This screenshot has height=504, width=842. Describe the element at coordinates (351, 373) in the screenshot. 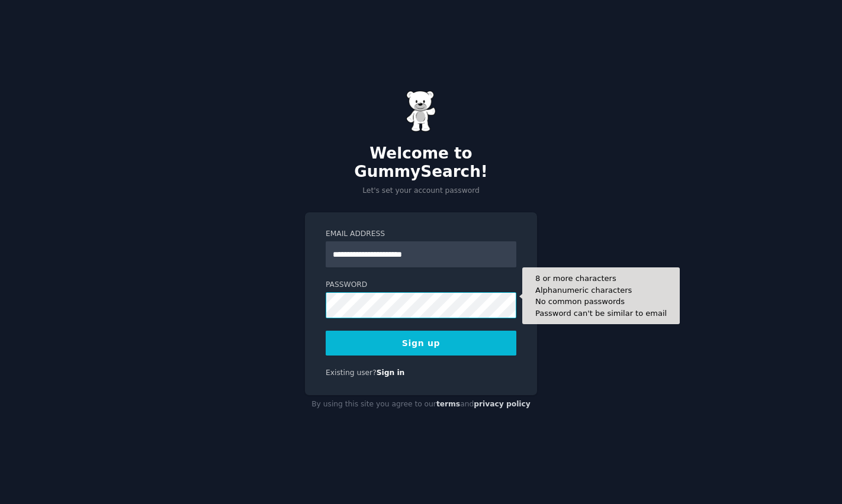

I see `span: Existing user?` at that location.